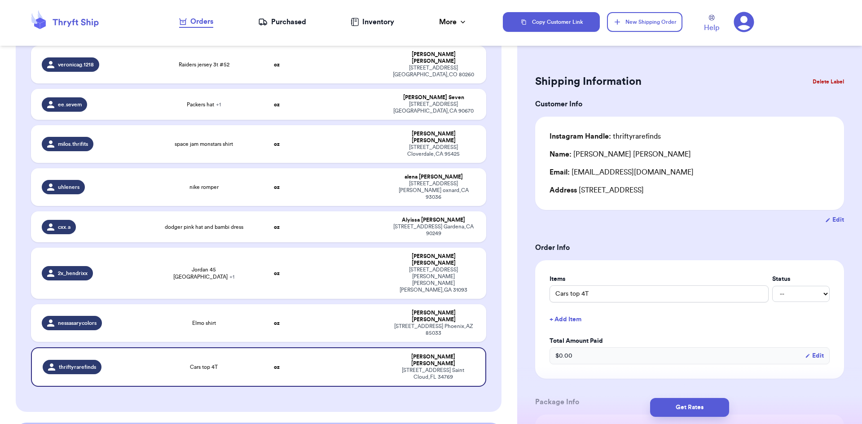  What do you see at coordinates (690, 248) in the screenshot?
I see `h3: Order Info` at bounding box center [690, 248].